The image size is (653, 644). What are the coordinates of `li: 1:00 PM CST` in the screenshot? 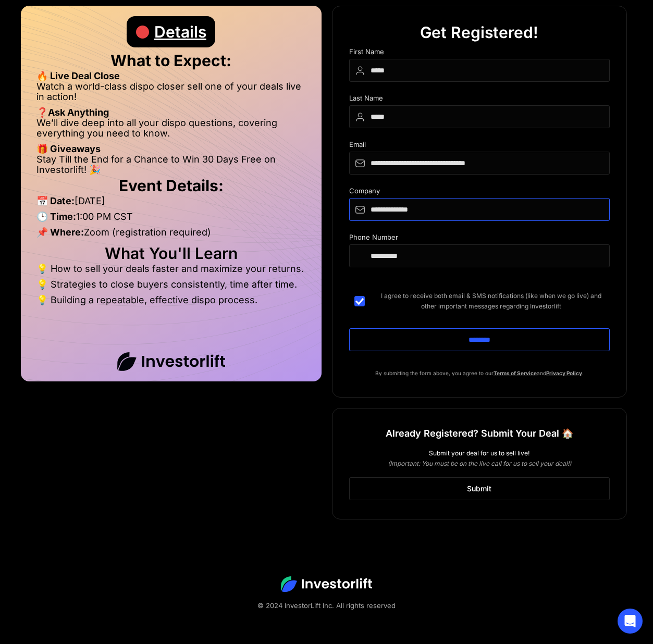 It's located at (171, 219).